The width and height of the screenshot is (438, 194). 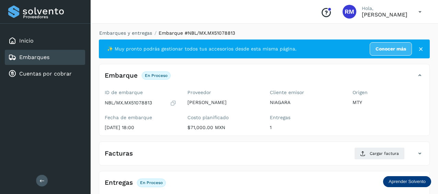 What do you see at coordinates (264, 78) in the screenshot?
I see `div: EmbarqueEn proceso` at bounding box center [264, 78].